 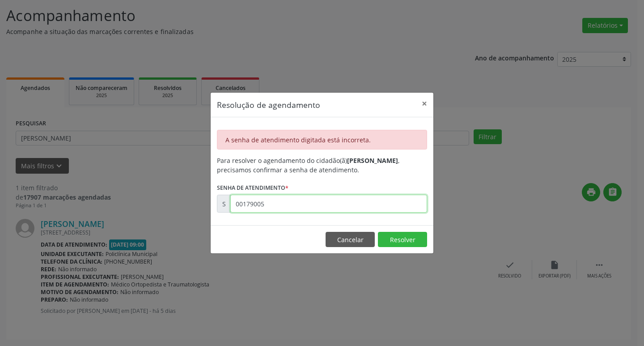 I want to click on div: Para resolver o agendamento do cidadão(ã) , precisamos confirmar a senha de atendimento., so click(x=322, y=165).